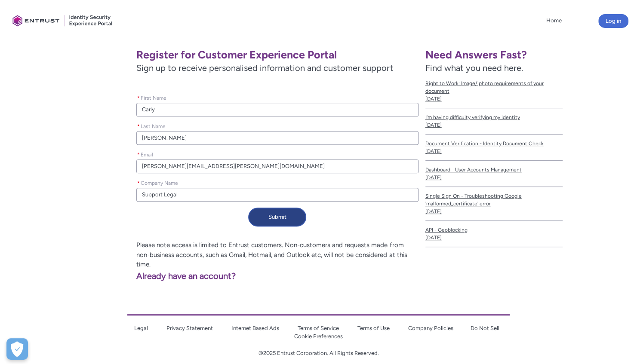 The image size is (637, 364). I want to click on button: Submit, so click(277, 217).